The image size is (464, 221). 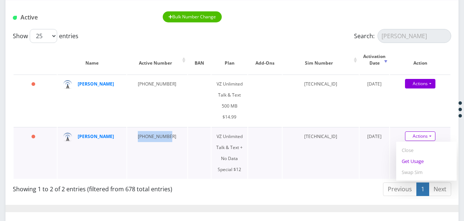 What do you see at coordinates (375, 60) in the screenshot?
I see `th: Activation Date: activate to sort column ascending` at bounding box center [375, 60].